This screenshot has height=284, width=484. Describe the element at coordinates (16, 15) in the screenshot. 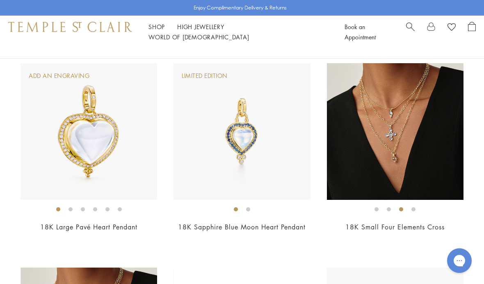

I see `button: Open gorgias live chat` at that location.